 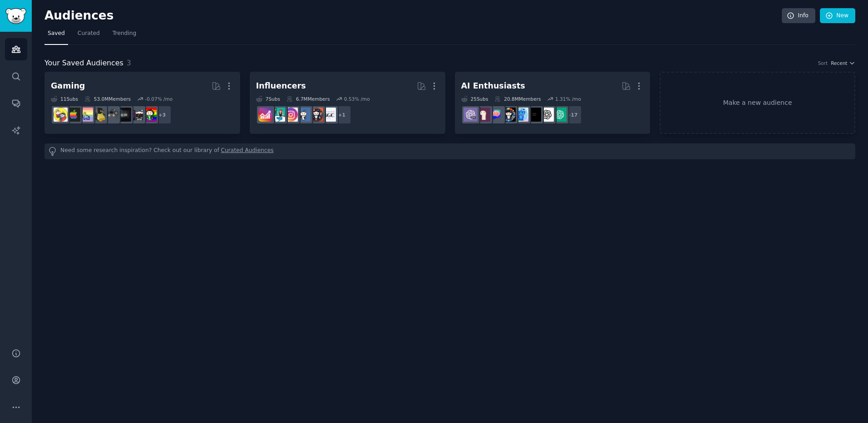 What do you see at coordinates (162, 115) in the screenshot?
I see `div: + 3` at bounding box center [162, 115].